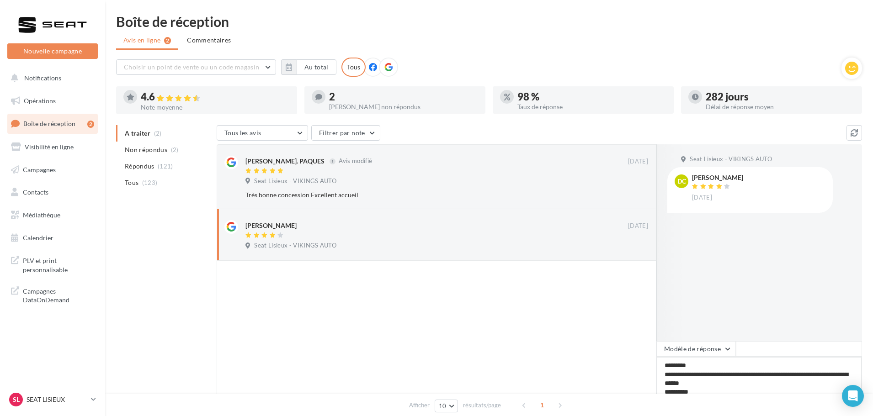 Image resolution: width=873 pixels, height=416 pixels. I want to click on div: 282 jours, so click(780, 97).